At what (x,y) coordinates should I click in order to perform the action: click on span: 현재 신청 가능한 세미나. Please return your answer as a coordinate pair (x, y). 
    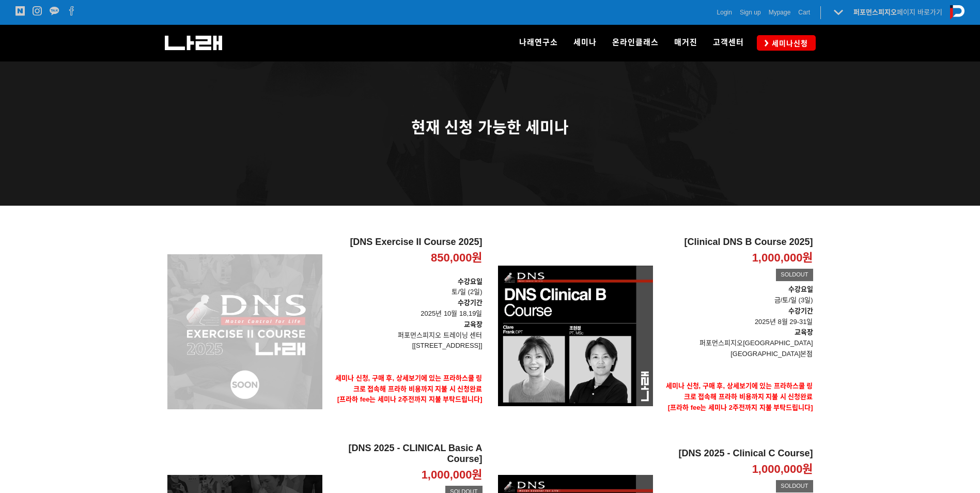
    Looking at the image, I should click on (490, 127).